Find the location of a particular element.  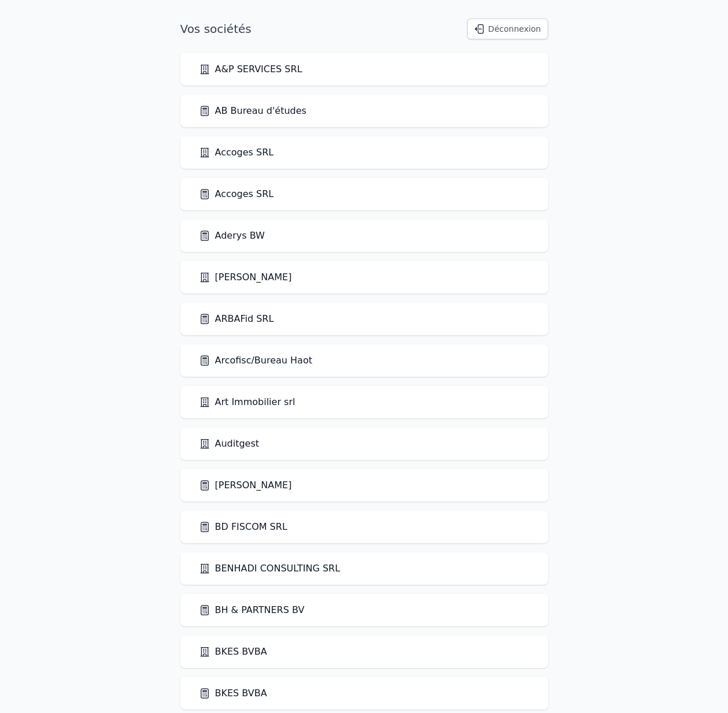

a: Art Immobilier srl is located at coordinates (247, 402).